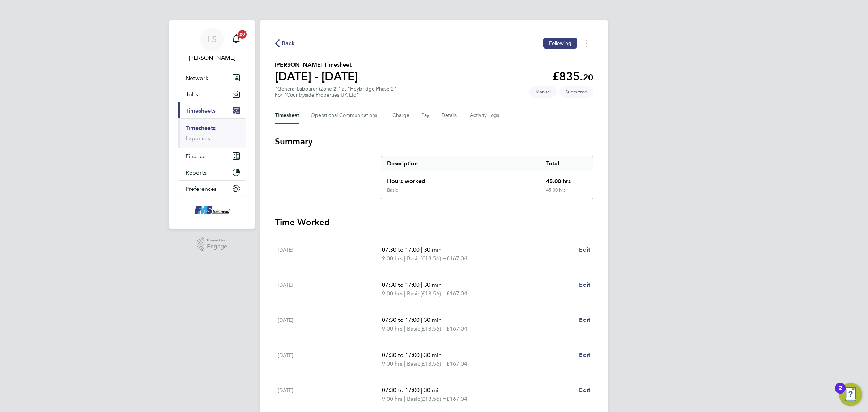  Describe the element at coordinates (200, 127) in the screenshot. I see `a: Timesheets` at that location.